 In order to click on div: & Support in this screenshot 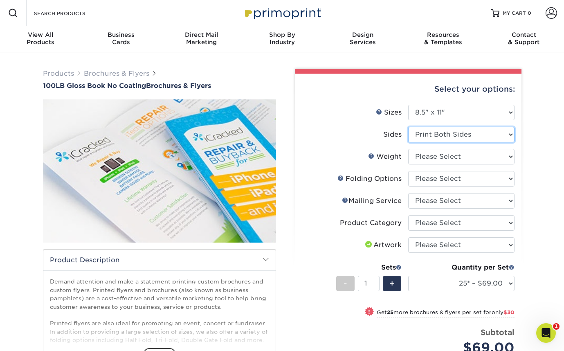, I will do `click(524, 38)`.